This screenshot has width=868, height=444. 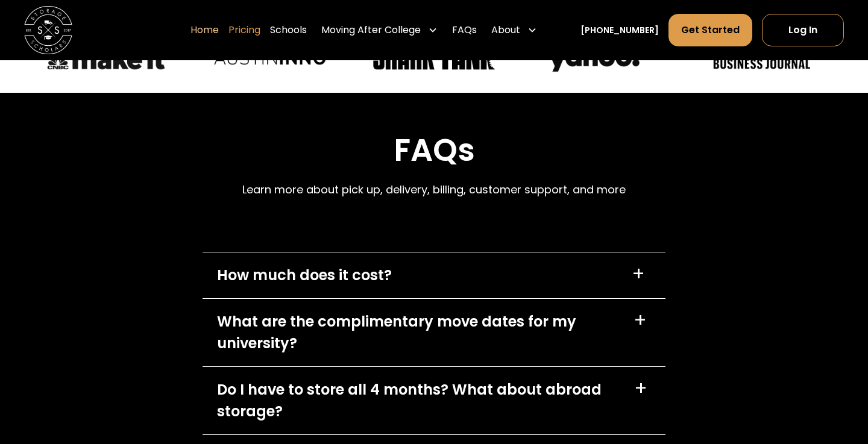 What do you see at coordinates (244, 30) in the screenshot?
I see `a: Pricing` at bounding box center [244, 30].